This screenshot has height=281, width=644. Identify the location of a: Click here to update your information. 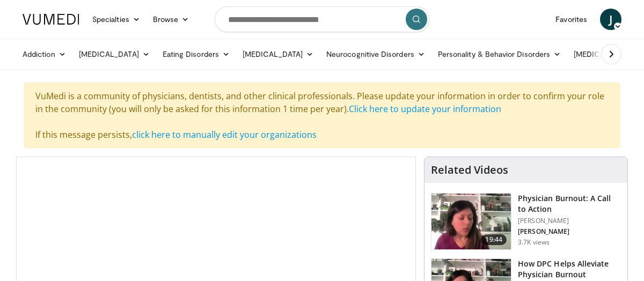
(426, 109).